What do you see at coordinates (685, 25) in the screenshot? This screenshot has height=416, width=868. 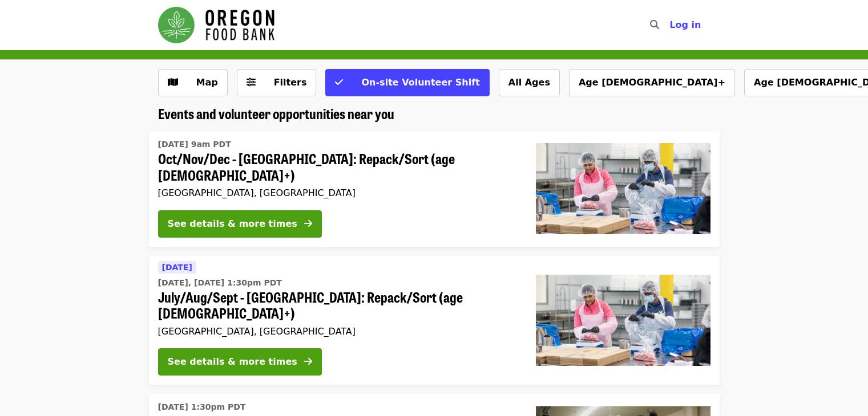 I see `button: Log in` at bounding box center [685, 25].